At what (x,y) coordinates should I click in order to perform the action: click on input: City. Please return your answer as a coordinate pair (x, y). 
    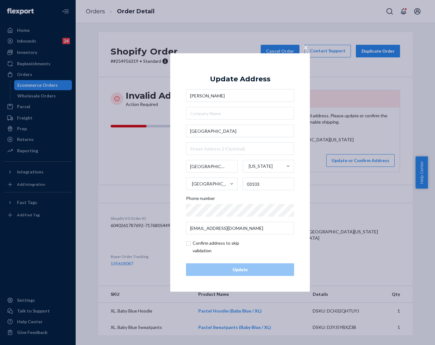
    Looking at the image, I should click on (212, 166).